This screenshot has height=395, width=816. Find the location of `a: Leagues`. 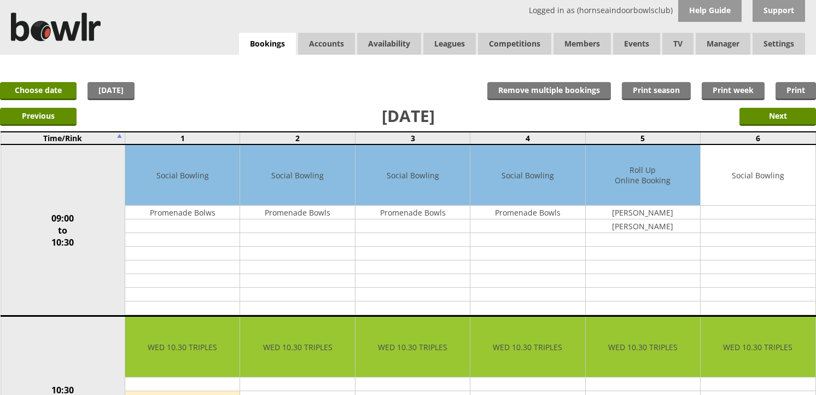

a: Leagues is located at coordinates (450, 44).